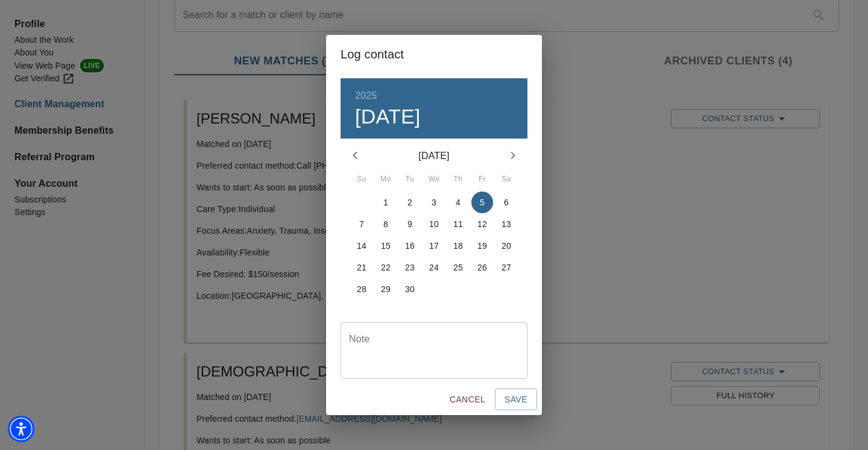  I want to click on p: 5, so click(482, 202).